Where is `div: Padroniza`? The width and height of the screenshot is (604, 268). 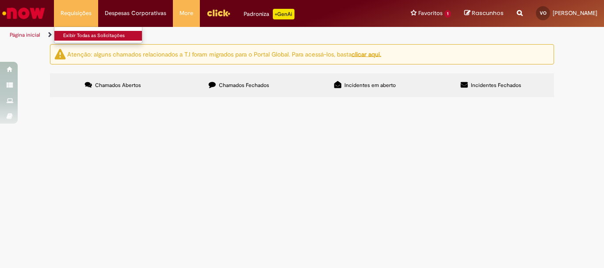 div: Padroniza is located at coordinates (269, 14).